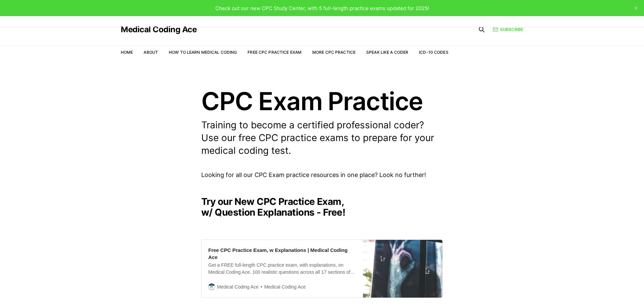  What do you see at coordinates (322, 8) in the screenshot?
I see `span: Check out our new CPC Study Center, with 5 full-length practice exams updated for 2025!` at bounding box center [322, 8].